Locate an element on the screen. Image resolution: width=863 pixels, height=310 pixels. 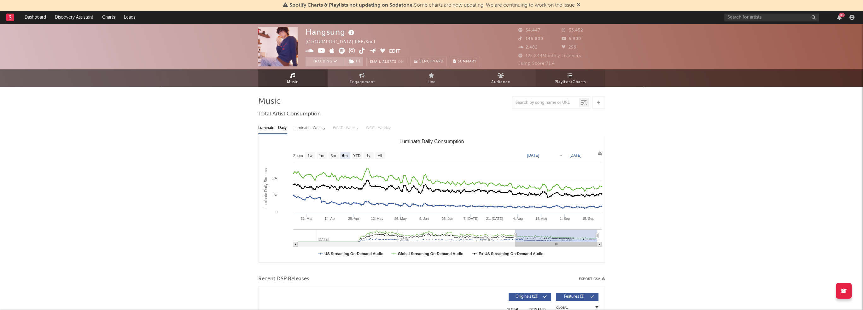
button: Email AlertsOn is located at coordinates (387, 61).